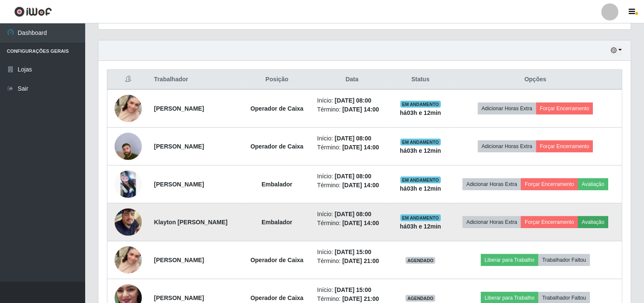 This screenshot has height=303, width=644. I want to click on img: 1752843013867.jpeg, so click(128, 222).